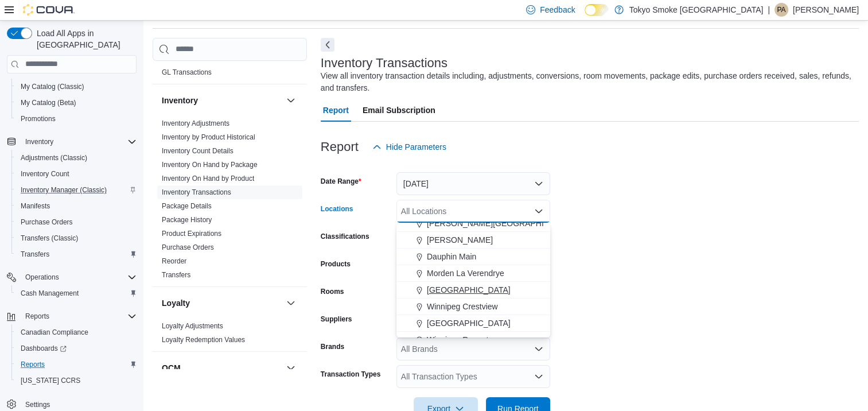 The width and height of the screenshot is (868, 411). What do you see at coordinates (782, 10) in the screenshot?
I see `div: Phoebe Andreason` at bounding box center [782, 10].